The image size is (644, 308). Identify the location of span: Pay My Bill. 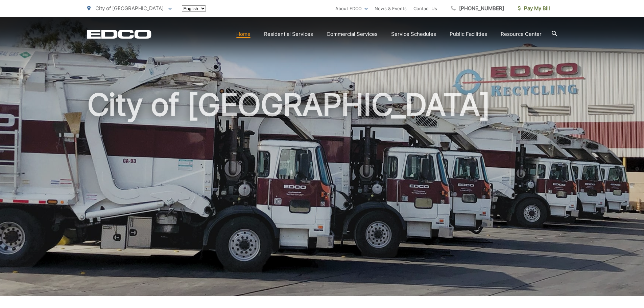
(534, 9).